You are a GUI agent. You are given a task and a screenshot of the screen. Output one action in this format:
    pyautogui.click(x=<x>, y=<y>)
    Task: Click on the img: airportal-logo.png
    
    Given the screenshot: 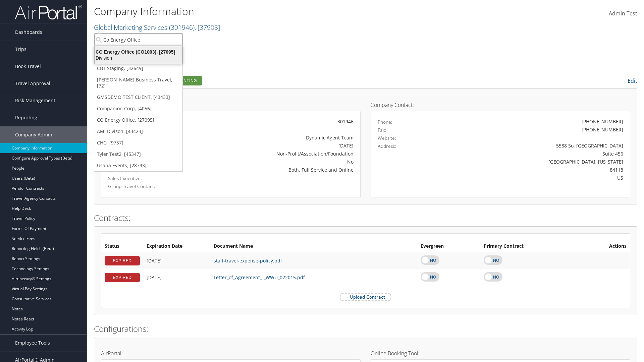 What is the action you would take?
    pyautogui.click(x=48, y=12)
    